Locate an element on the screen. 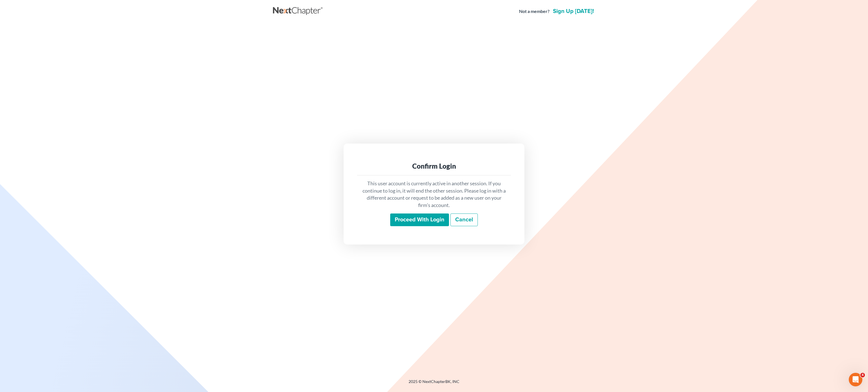 The width and height of the screenshot is (868, 392). p: This user account is currently active in another session. If you continue to log in, it will end ... is located at coordinates (434, 194).